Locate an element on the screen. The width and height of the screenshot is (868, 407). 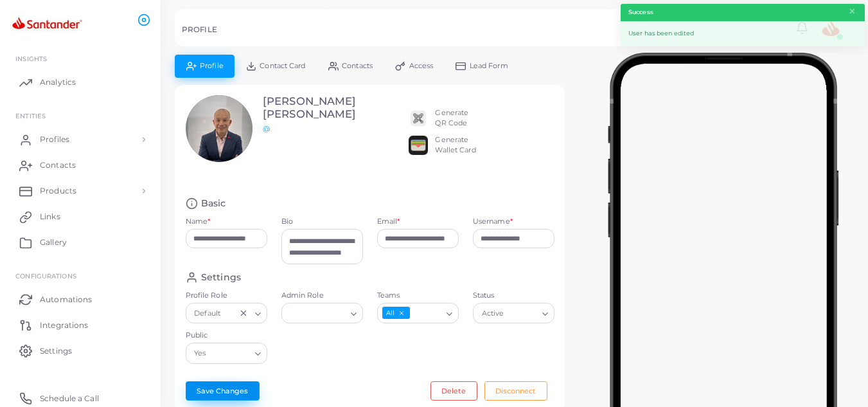
img: logo is located at coordinates (47, 24).